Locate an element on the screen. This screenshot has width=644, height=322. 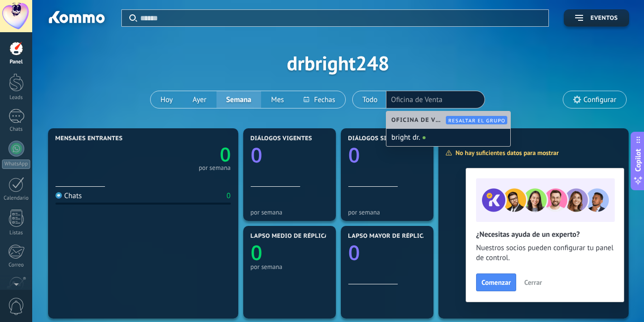
div: WhatsApp is located at coordinates (16, 164).